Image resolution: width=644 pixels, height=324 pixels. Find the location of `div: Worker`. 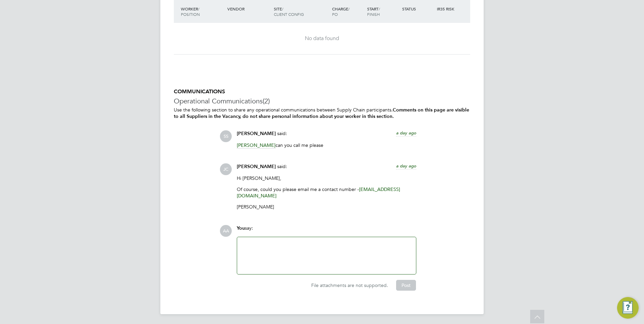

div: Worker is located at coordinates (202, 11).